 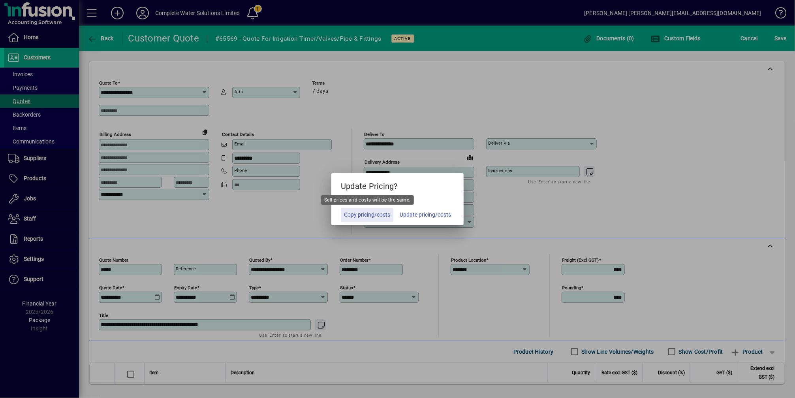 I want to click on span: Copy pricing/costs, so click(x=367, y=214).